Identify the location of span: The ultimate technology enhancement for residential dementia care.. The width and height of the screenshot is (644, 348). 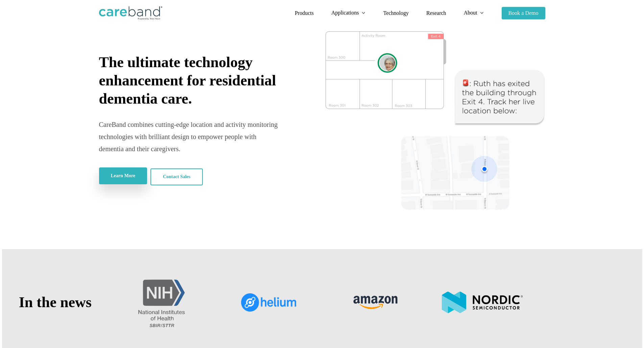
(188, 81).